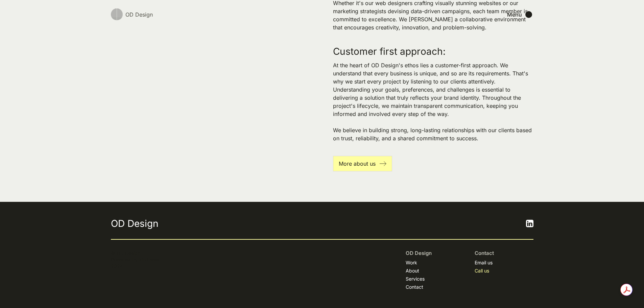 This screenshot has width=644, height=308. I want to click on a: Contact, so click(414, 287).